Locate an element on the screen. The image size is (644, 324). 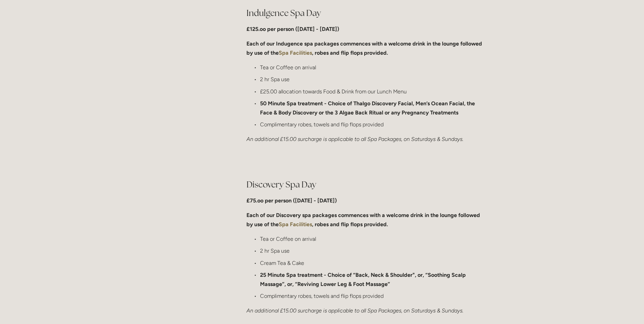
strong: Each of our Discovery spa packages commences with a welcome drink in the lounge followed by use o... is located at coordinates (363, 219).